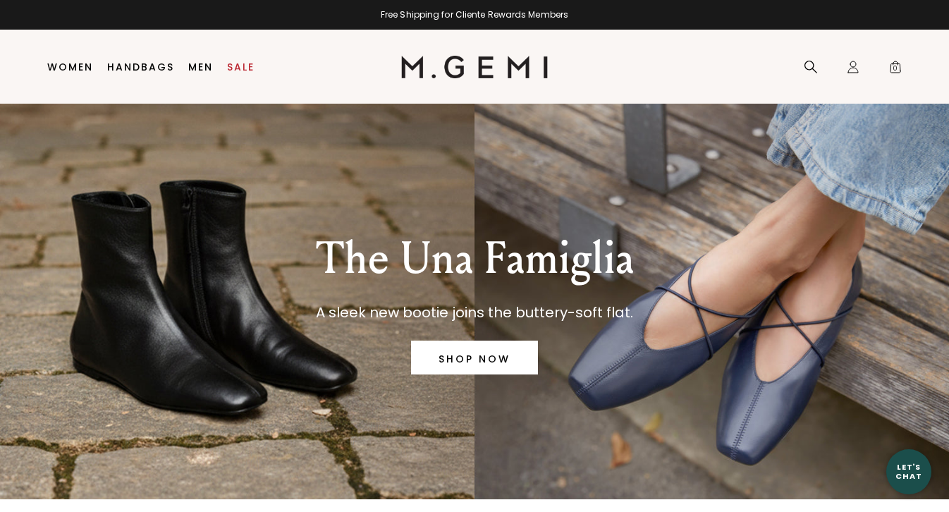 This screenshot has width=949, height=512. I want to click on p: The Una Famiglia, so click(475, 259).